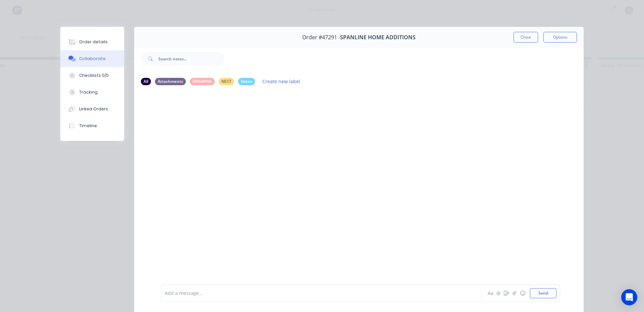 Image resolution: width=644 pixels, height=312 pixels. Describe the element at coordinates (94, 75) in the screenshot. I see `div: Checklists 0/0` at that location.